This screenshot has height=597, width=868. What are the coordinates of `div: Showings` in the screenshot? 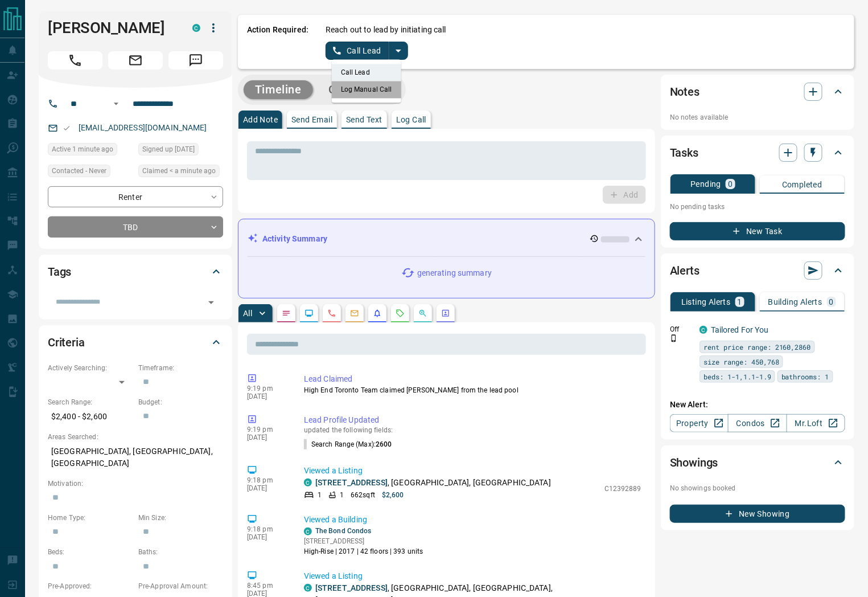 It's located at (758, 462).